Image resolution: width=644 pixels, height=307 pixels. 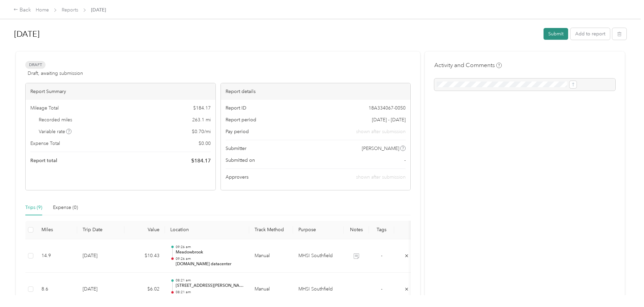 I want to click on th: Trip Date, so click(x=101, y=230).